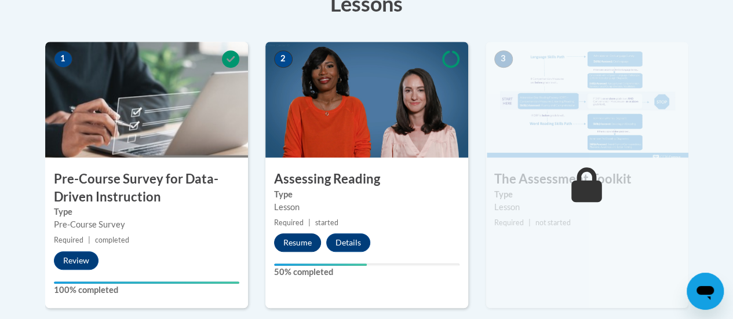  I want to click on h3: Assessing Reading, so click(367, 179).